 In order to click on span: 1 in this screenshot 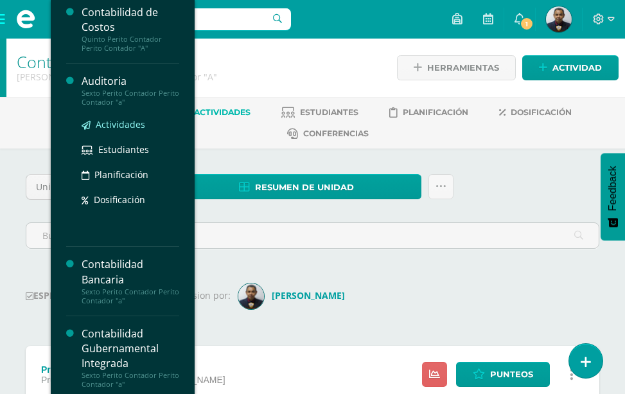, I will do `click(527, 24)`.